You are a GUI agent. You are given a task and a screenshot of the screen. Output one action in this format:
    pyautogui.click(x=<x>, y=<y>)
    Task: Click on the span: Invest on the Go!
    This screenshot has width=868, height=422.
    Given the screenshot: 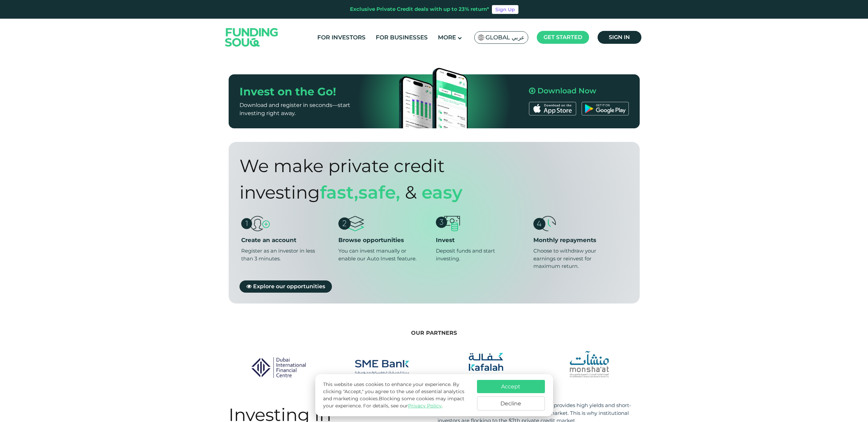 What is the action you would take?
    pyautogui.click(x=288, y=91)
    